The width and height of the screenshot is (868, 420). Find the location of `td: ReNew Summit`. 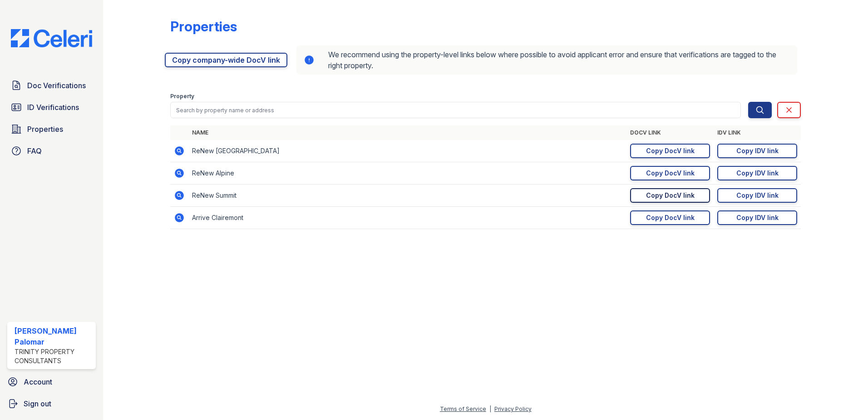

td: ReNew Summit is located at coordinates (408, 195).